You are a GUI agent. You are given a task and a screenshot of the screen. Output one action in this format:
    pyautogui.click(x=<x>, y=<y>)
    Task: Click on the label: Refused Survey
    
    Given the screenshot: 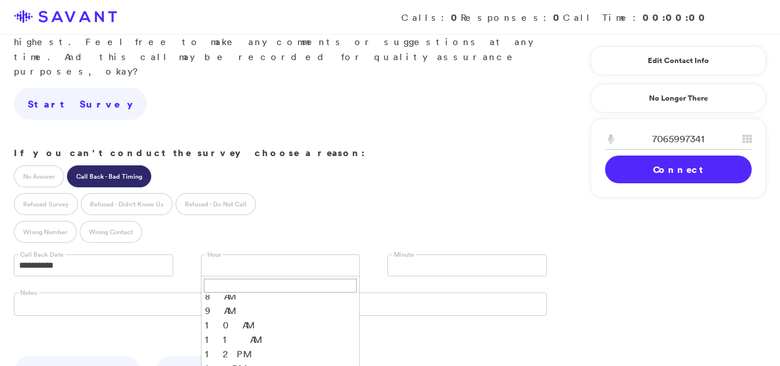 What is the action you would take?
    pyautogui.click(x=46, y=204)
    